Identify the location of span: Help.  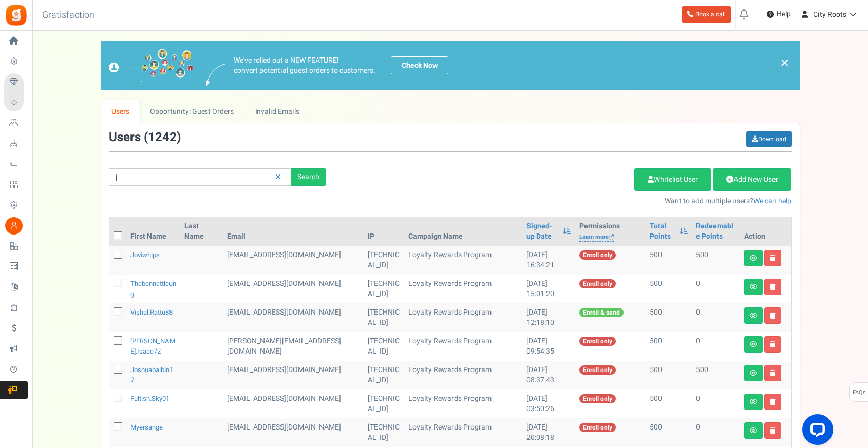
(783, 15).